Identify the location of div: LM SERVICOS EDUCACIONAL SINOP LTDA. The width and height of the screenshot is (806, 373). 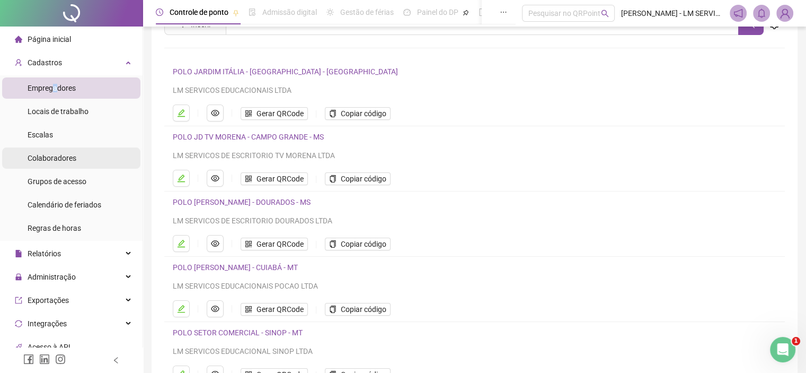
(457, 351).